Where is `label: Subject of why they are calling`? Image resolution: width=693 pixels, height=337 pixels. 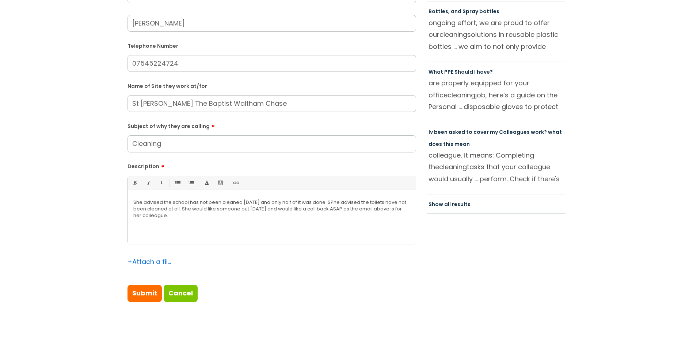
label: Subject of why they are calling is located at coordinates (272, 125).